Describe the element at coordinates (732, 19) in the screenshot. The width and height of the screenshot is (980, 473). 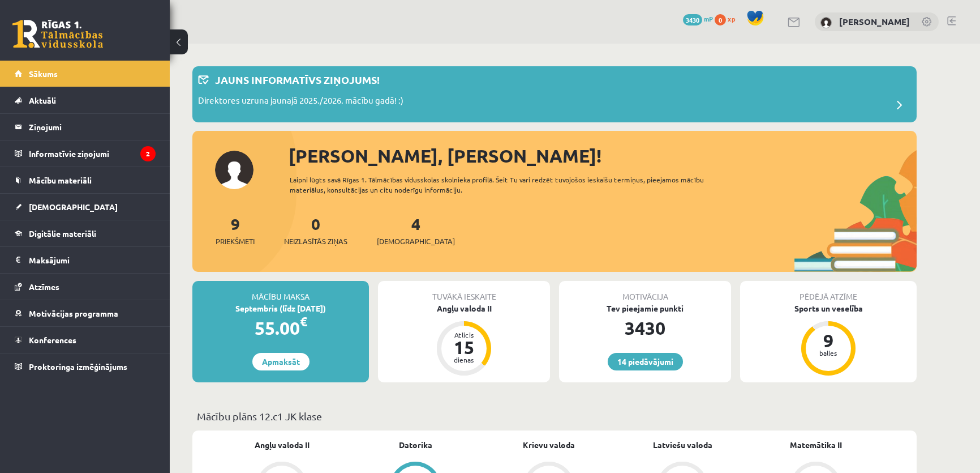
I see `span: xp` at that location.